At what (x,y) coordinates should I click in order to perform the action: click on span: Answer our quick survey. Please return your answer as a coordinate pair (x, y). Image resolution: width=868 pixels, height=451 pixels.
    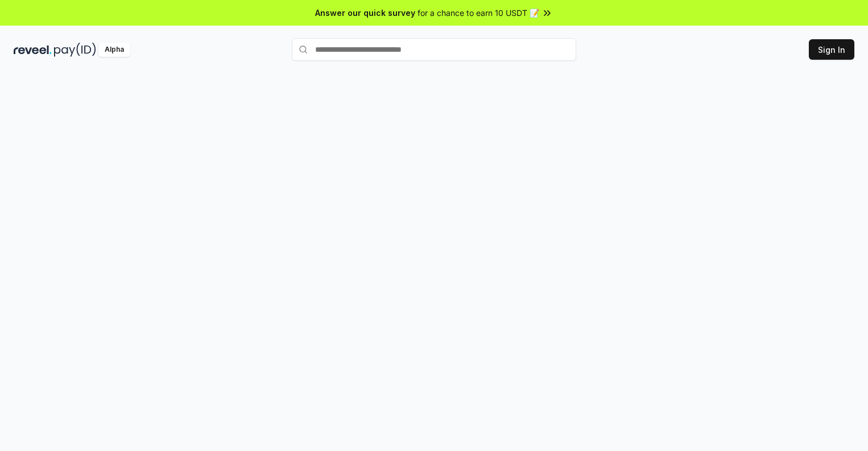
    Looking at the image, I should click on (365, 13).